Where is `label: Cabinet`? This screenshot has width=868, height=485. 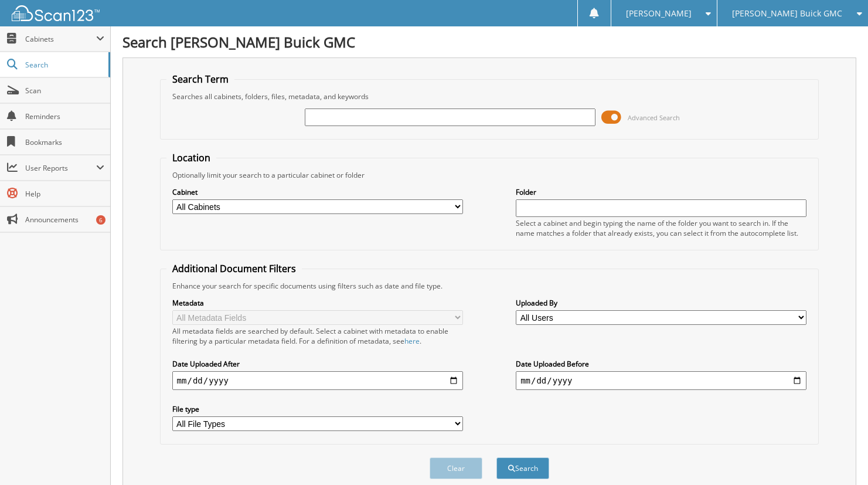
label: Cabinet is located at coordinates (318, 191).